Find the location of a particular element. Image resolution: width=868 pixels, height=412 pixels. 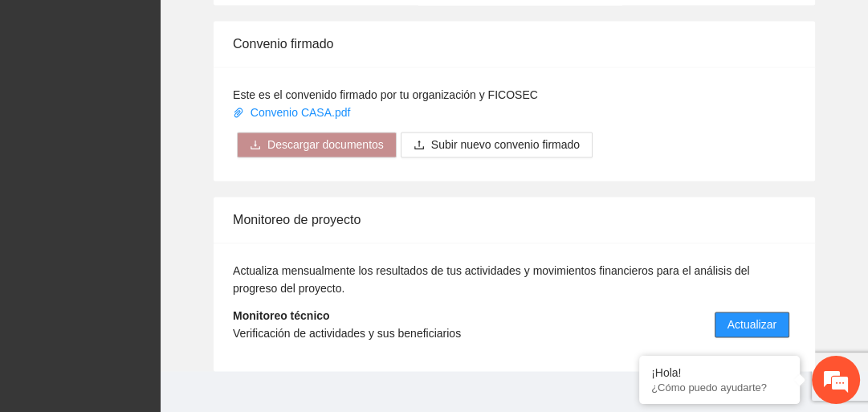

span: Este es el convenido firmado por tu organización y FICOSEC is located at coordinates (385, 94).